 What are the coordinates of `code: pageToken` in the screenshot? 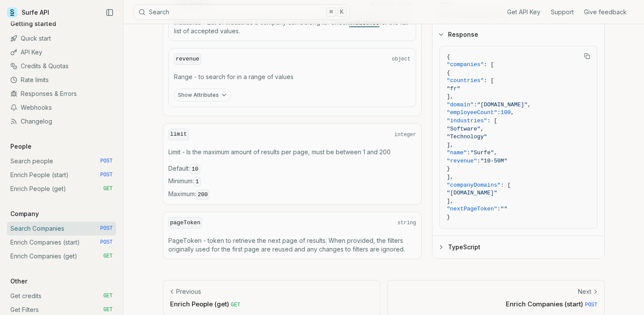 It's located at (185, 223).